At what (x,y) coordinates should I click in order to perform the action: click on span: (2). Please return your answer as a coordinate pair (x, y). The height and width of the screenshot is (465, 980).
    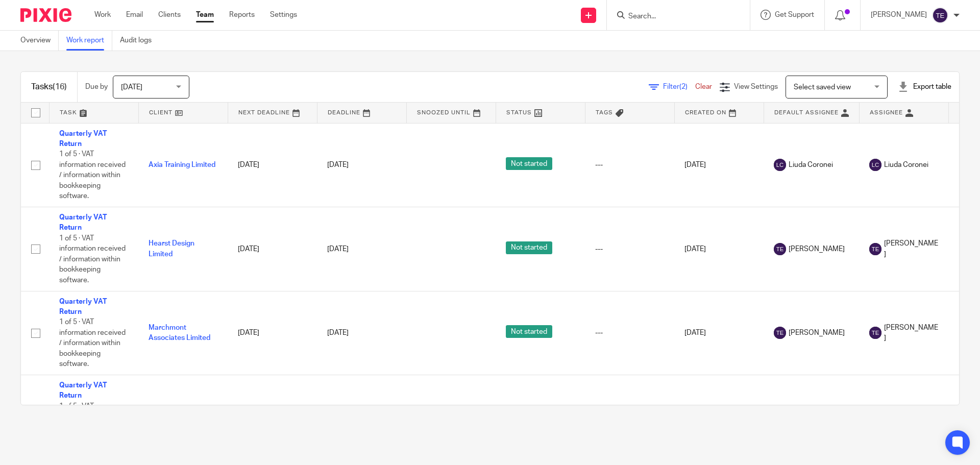
    Looking at the image, I should click on (683, 86).